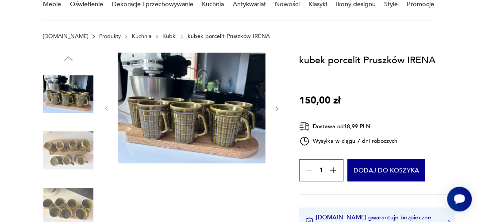 This screenshot has width=477, height=222. I want to click on div: Wysyłka w ciągu 7 dni roboczych, so click(348, 141).